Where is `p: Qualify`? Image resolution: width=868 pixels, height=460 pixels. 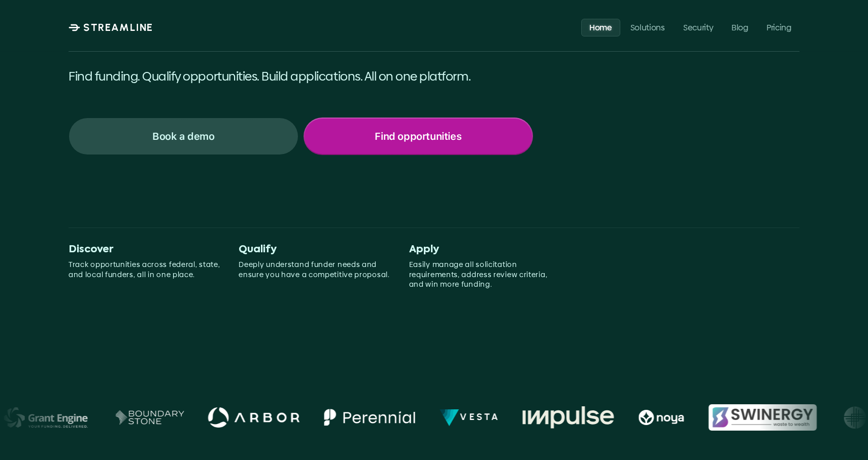
p: Qualify is located at coordinates (315, 250).